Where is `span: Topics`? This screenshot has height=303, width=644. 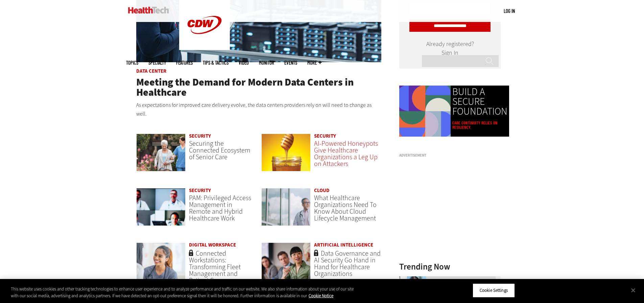 span: Topics is located at coordinates (133, 63).